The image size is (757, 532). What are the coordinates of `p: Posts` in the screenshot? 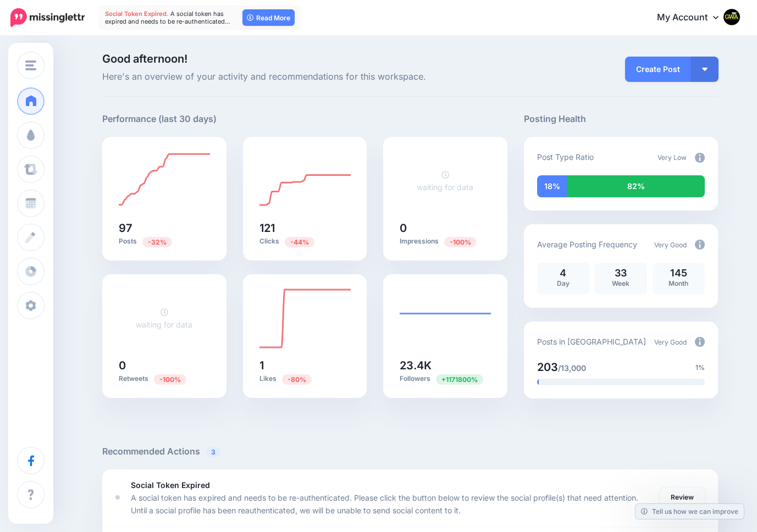 It's located at (164, 241).